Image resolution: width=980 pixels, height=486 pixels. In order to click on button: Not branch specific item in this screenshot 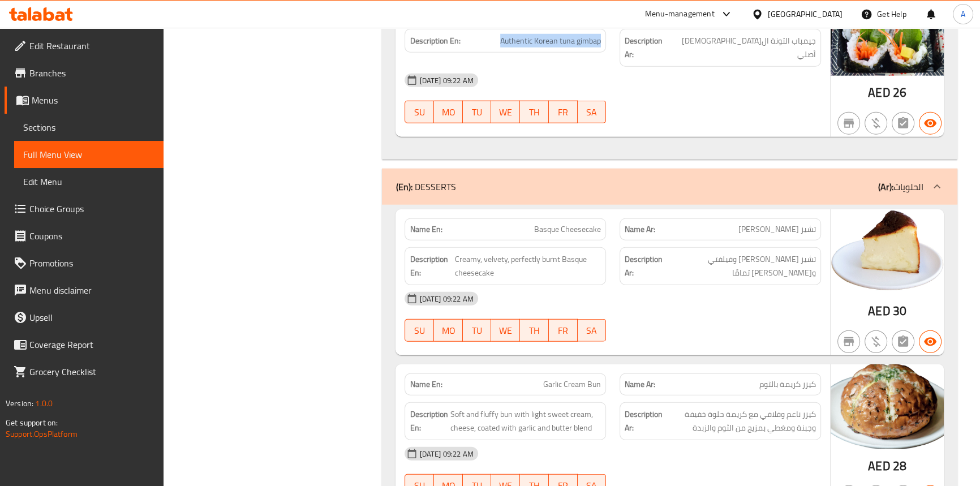, I will do `click(849, 342)`.